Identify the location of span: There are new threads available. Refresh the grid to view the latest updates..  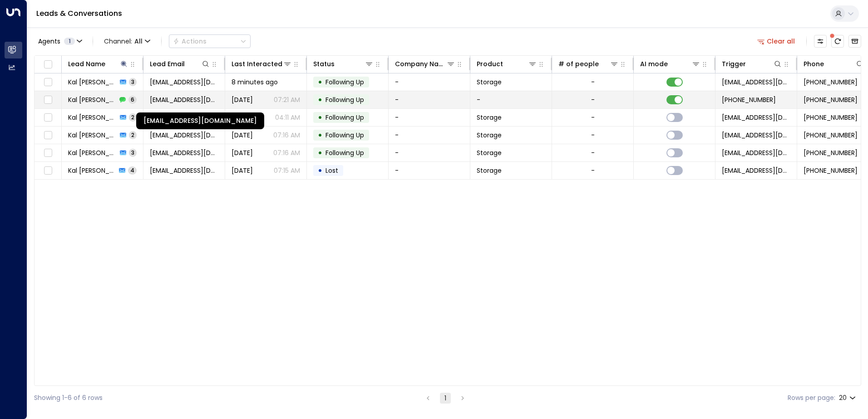
(838, 41).